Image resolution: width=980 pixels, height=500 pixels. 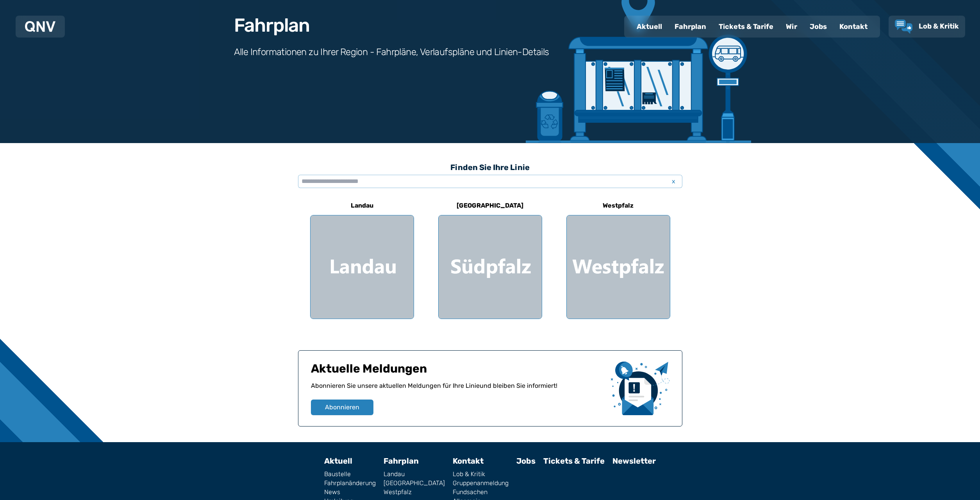 I want to click on a: Wir, so click(x=791, y=27).